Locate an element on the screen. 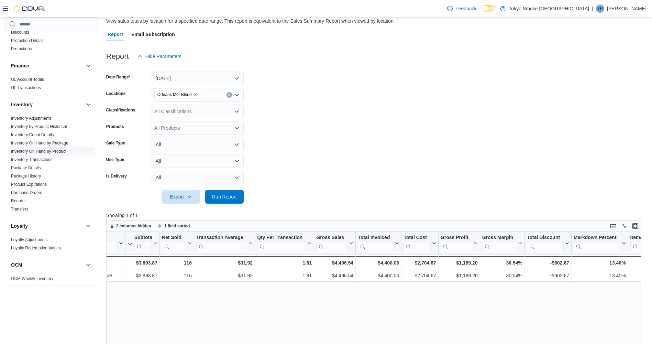  div: Orleans Mer Bleue is located at coordinates (97, 275).